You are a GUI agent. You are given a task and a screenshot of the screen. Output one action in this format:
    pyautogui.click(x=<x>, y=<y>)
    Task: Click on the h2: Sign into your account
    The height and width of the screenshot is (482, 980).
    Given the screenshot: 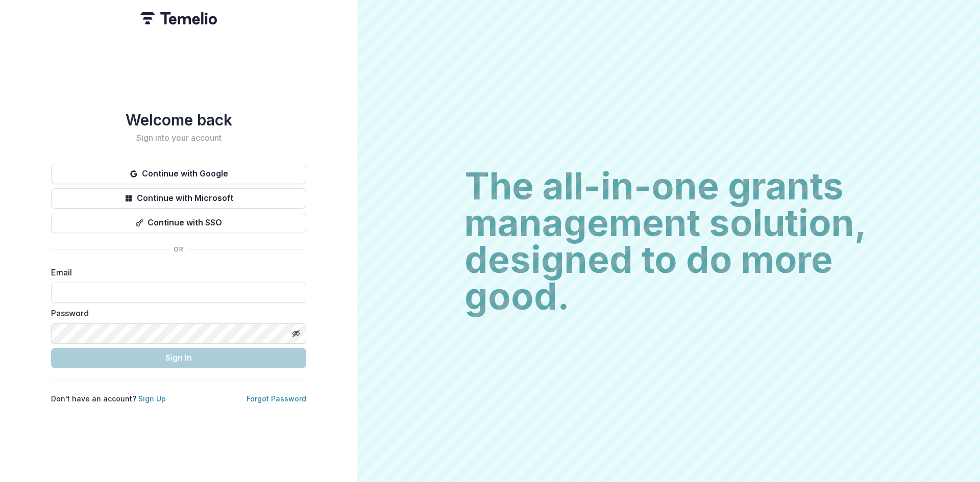 What is the action you would take?
    pyautogui.click(x=179, y=138)
    